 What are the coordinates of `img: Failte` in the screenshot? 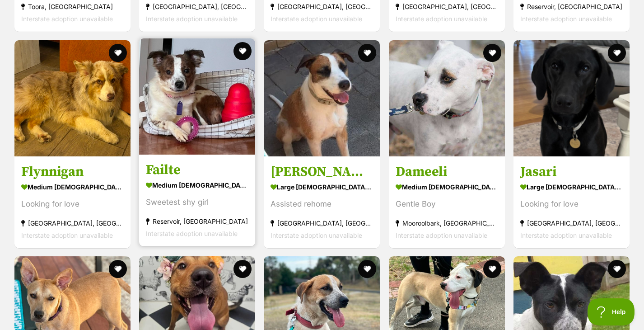 It's located at (197, 96).